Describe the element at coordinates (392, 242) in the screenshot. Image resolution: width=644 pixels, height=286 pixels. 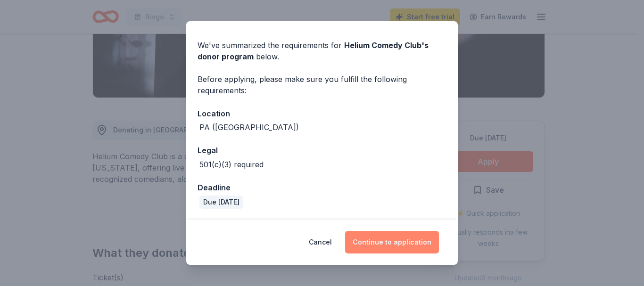
I see `button: Continue to application` at that location.